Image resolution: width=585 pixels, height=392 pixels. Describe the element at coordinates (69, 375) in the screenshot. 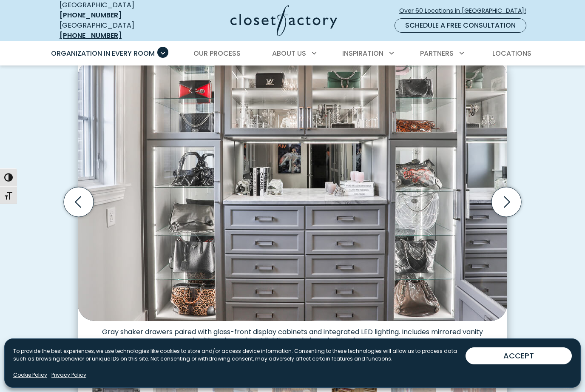

I see `a: Privacy Policy` at that location.